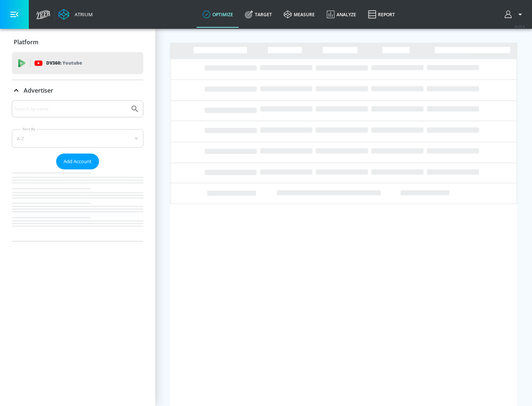 This screenshot has height=406, width=532. I want to click on p: Advertiser, so click(38, 90).